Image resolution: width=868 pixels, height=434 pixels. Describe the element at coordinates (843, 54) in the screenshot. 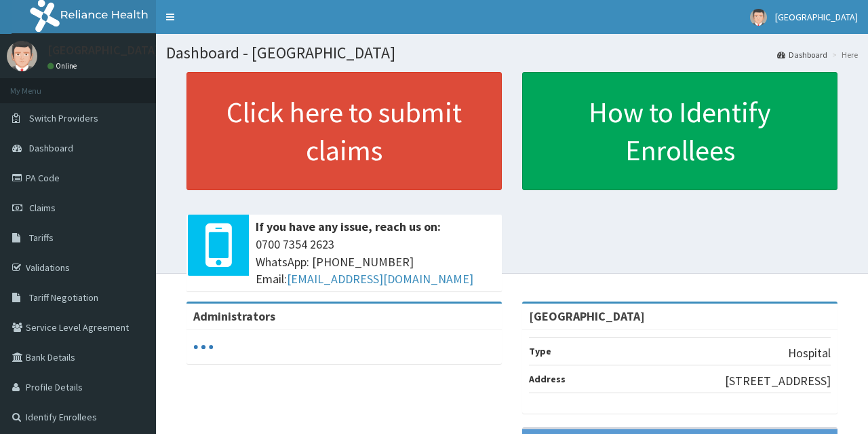

I see `li: Here` at that location.